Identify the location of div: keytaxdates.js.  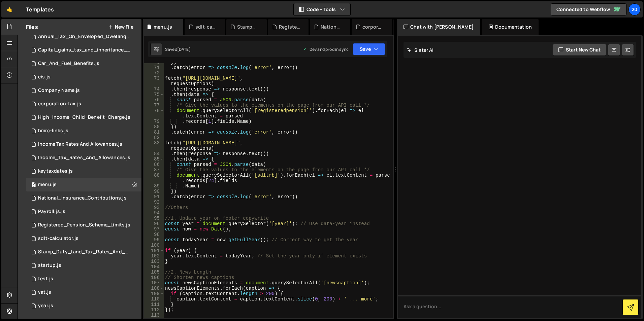
(55, 172).